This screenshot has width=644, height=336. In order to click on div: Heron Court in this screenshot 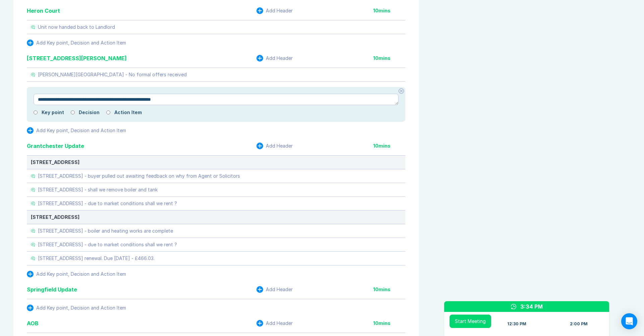, I will do `click(43, 11)`.